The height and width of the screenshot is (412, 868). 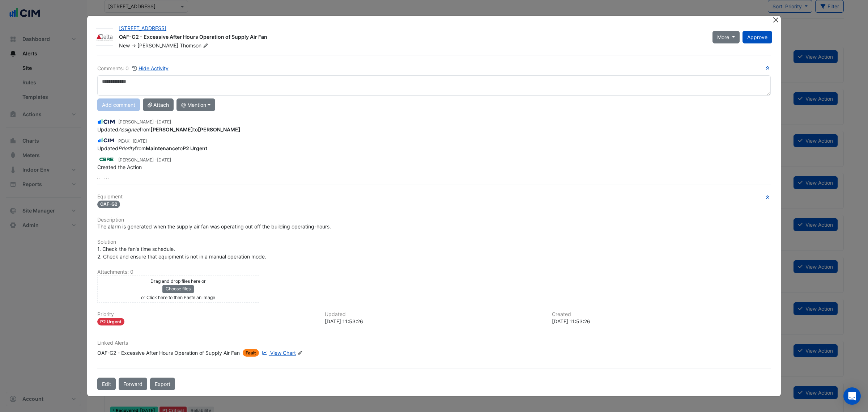 I want to click on img: Delta Building Automation, so click(x=105, y=37).